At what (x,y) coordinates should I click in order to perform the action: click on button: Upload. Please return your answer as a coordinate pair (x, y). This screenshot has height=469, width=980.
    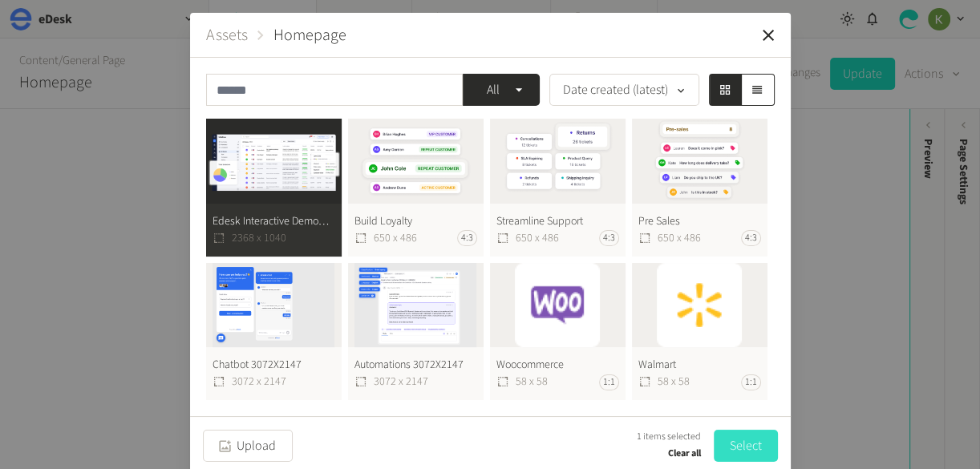
    Looking at the image, I should click on (248, 446).